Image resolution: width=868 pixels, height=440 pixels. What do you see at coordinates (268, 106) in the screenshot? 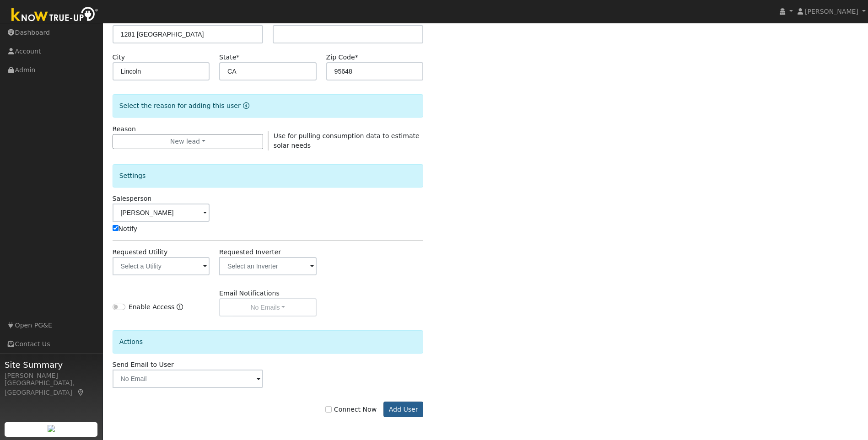
I see `div: Select the reason for adding this user` at bounding box center [268, 106].